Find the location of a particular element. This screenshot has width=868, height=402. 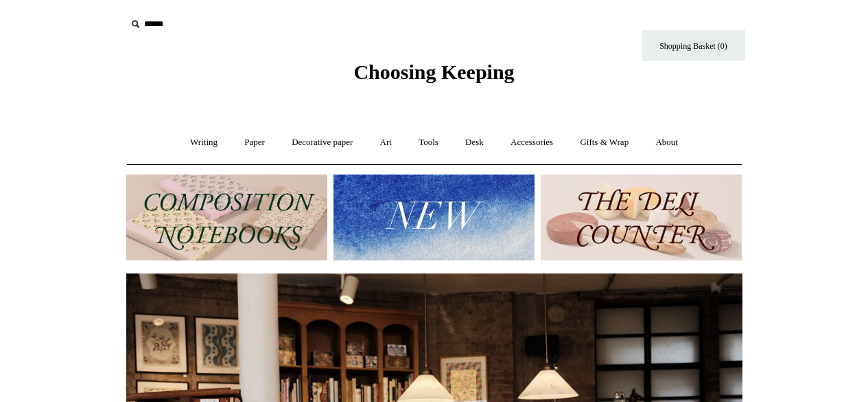

a: About is located at coordinates (667, 142).